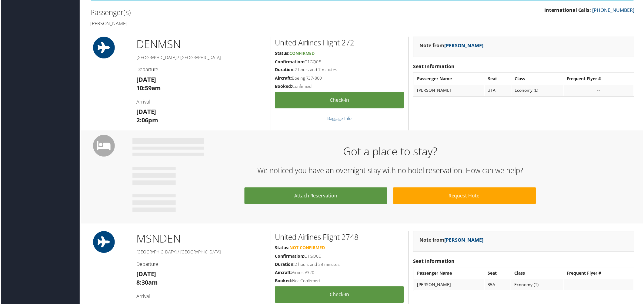 This screenshot has height=304, width=644. What do you see at coordinates (224, 12) in the screenshot?
I see `h2: Passenger(s)` at bounding box center [224, 12].